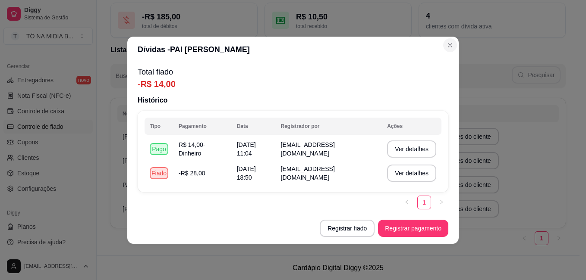  I want to click on th: Pagamento, so click(202, 126).